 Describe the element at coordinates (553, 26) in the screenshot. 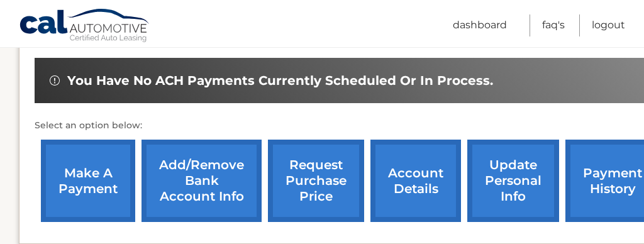

I see `a: FAQ's` at that location.